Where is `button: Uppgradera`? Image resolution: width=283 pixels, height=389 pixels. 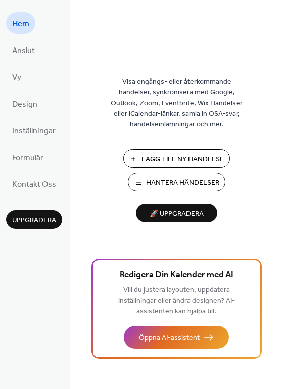 button: Uppgradera is located at coordinates (34, 219).